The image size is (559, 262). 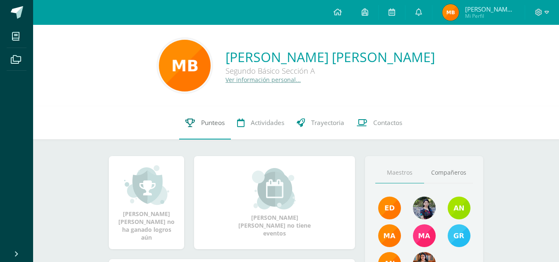 I want to click on img: achievement_small.png, so click(x=146, y=185).